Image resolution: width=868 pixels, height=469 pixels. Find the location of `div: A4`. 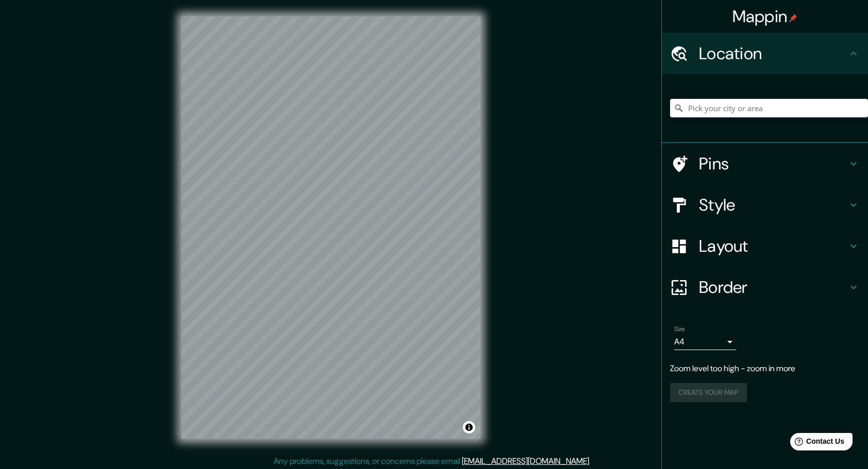

div: A4 is located at coordinates (705, 342).